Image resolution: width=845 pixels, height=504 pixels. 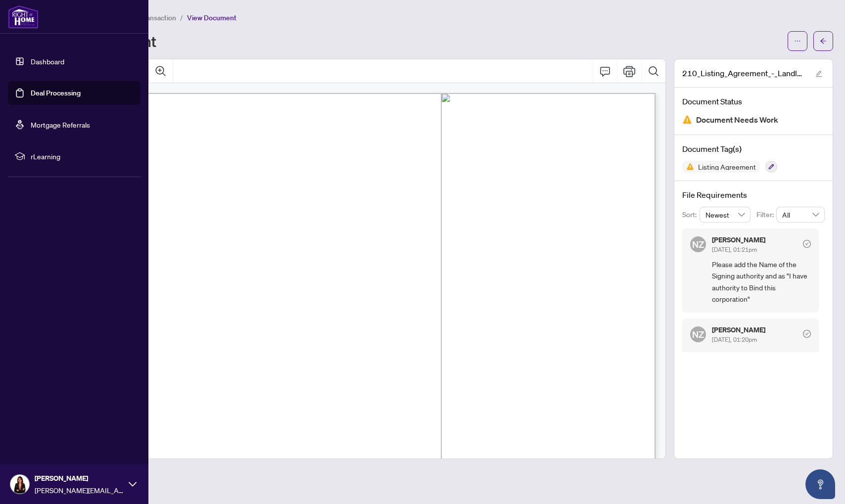 I want to click on span: View Document, so click(x=211, y=18).